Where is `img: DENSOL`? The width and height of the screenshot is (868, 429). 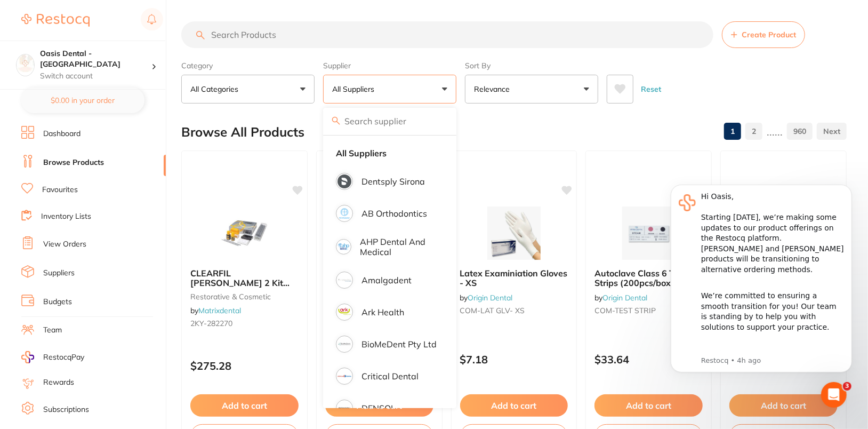
img: DENSOL is located at coordinates (344, 408).